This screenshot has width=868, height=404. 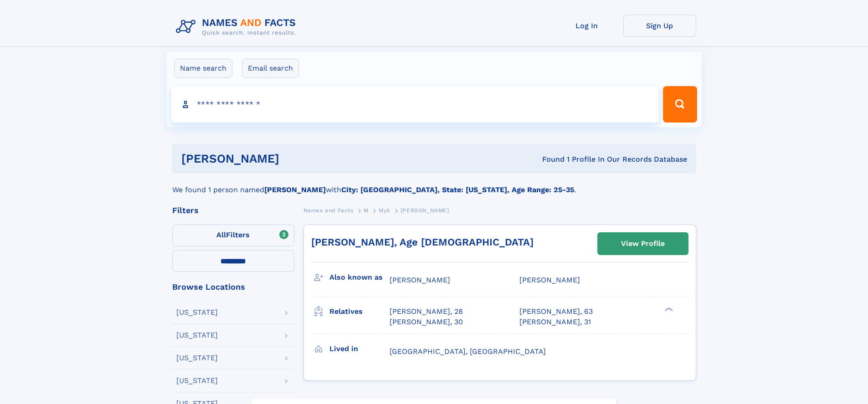 What do you see at coordinates (680, 104) in the screenshot?
I see `button: Search Button` at bounding box center [680, 104].